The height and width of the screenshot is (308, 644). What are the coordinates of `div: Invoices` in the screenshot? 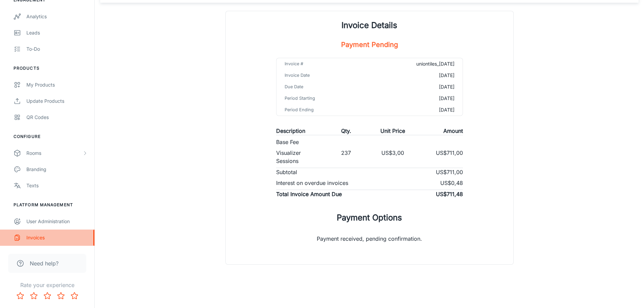 It's located at (57, 237).